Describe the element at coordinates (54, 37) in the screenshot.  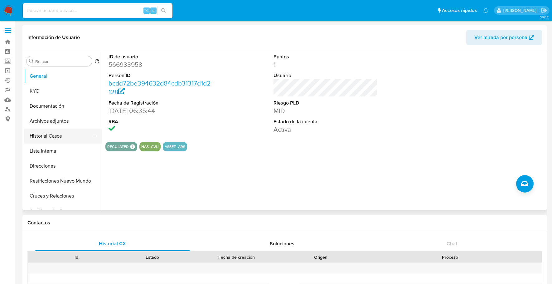
I see `h1: Información de Usuario` at that location.